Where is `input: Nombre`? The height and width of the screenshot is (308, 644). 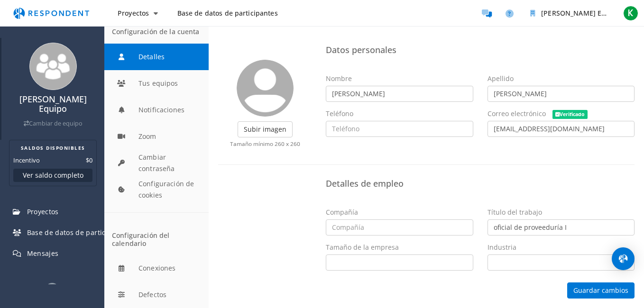 input: Nombre is located at coordinates (399, 94).